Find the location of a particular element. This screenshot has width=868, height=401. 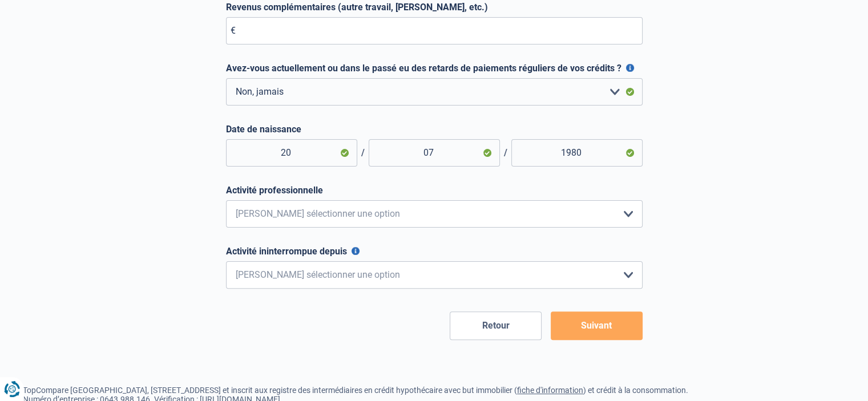

label: Avez-vous actuellement ou dans le passé eu des retards de paiements réguliers de vos crédits ? is located at coordinates (434, 68).